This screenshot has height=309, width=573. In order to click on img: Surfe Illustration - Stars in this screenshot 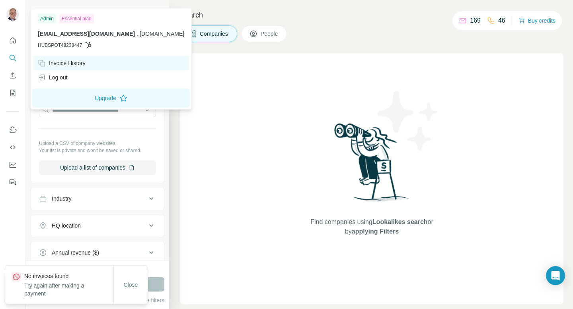, I will do `click(408, 121)`.